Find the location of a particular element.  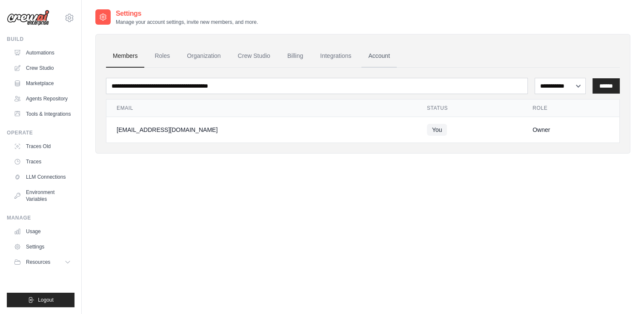

a: Traces Old is located at coordinates (42, 146).